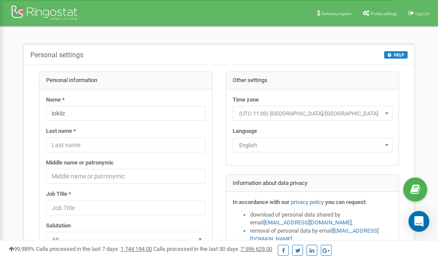 The width and height of the screenshot is (438, 260). Describe the element at coordinates (346, 202) in the screenshot. I see `strong: you can request:` at that location.